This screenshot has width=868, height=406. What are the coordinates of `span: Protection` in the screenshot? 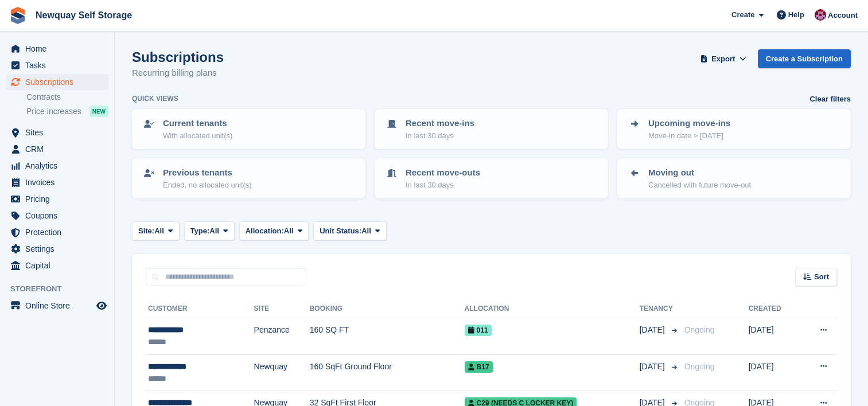 It's located at (60, 232).